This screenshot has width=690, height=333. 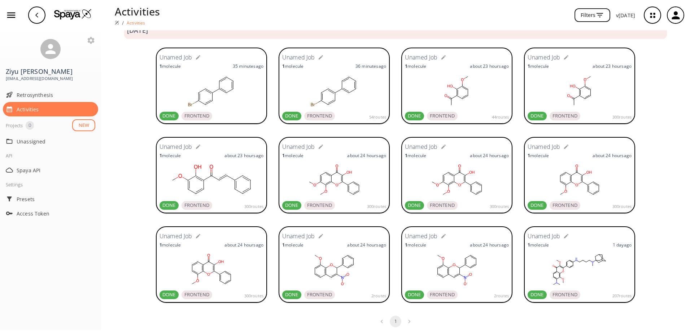 I want to click on a: Unamed Job1molecule36 minutesagoDONEFRONTEND54routes, so click(x=334, y=87).